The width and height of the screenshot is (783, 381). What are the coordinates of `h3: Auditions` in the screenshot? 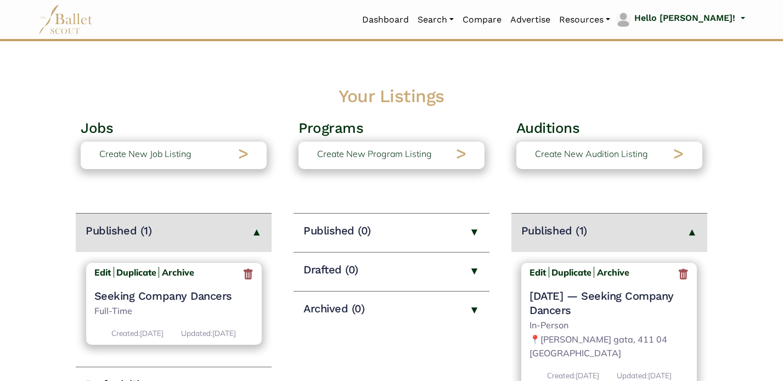 It's located at (609, 128).